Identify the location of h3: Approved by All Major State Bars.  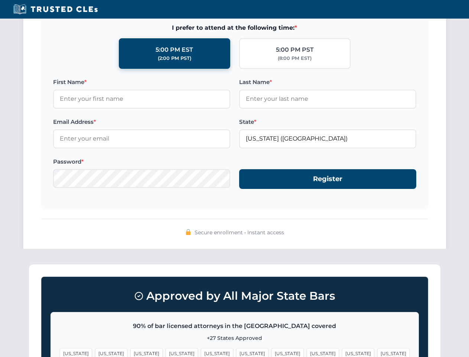
(235, 296).